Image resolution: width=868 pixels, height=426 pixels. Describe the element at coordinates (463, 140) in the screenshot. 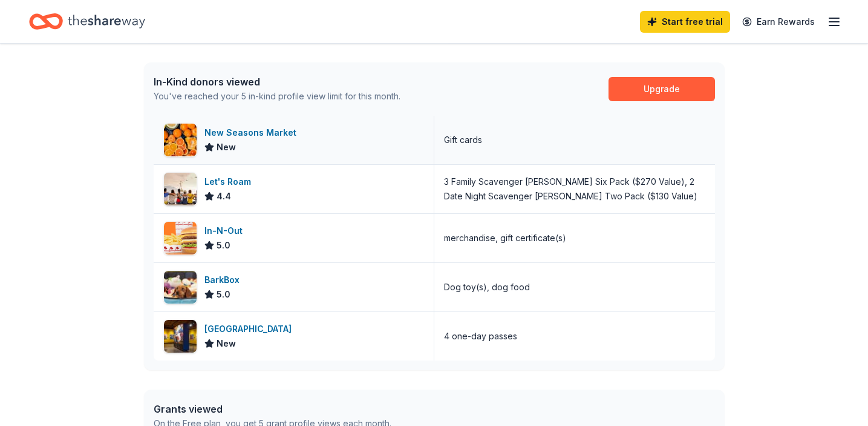

I see `div: Gift cards` at that location.